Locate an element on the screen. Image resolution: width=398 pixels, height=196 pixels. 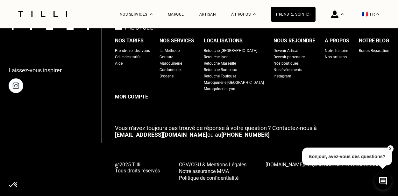
a: Notre histoire is located at coordinates (336, 51).